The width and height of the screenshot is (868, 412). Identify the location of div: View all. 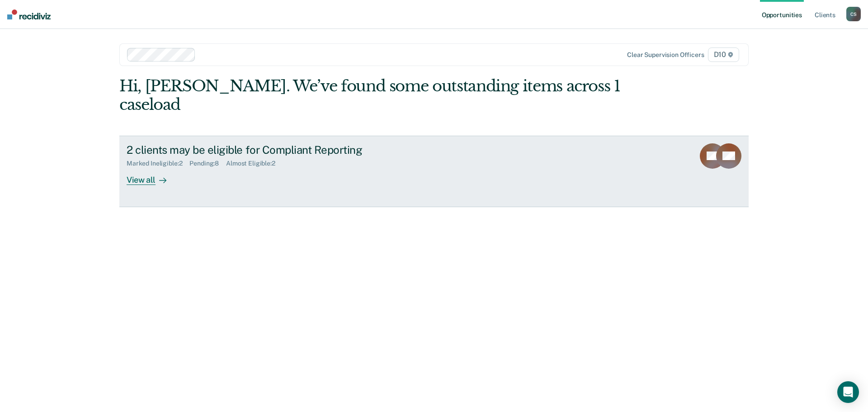
(152, 176).